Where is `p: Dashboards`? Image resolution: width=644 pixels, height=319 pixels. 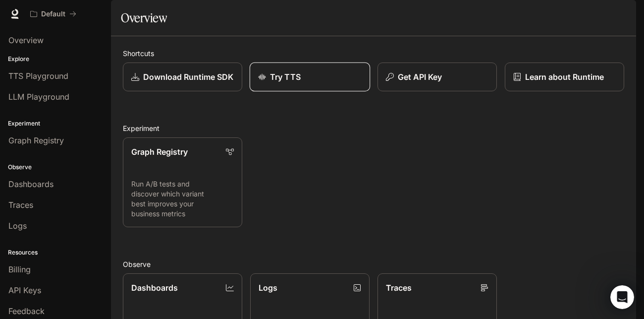 p: Dashboards is located at coordinates (154, 288).